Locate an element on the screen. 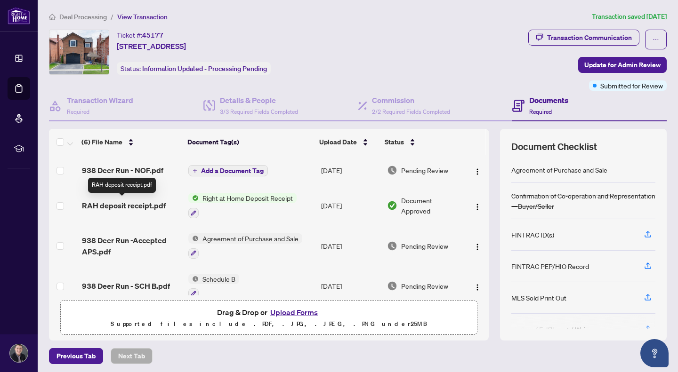 This screenshot has height=372, width=678. span: Update for Admin Review is located at coordinates (622, 65).